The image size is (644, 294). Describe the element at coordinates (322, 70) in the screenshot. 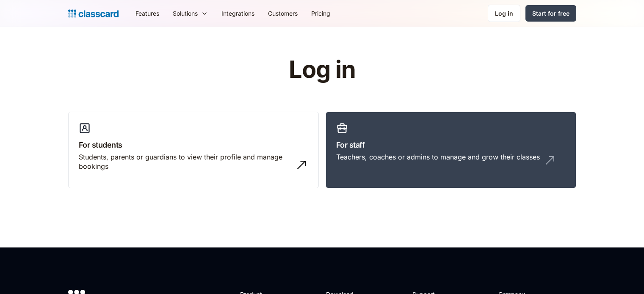

I see `h1: Log in` at that location.